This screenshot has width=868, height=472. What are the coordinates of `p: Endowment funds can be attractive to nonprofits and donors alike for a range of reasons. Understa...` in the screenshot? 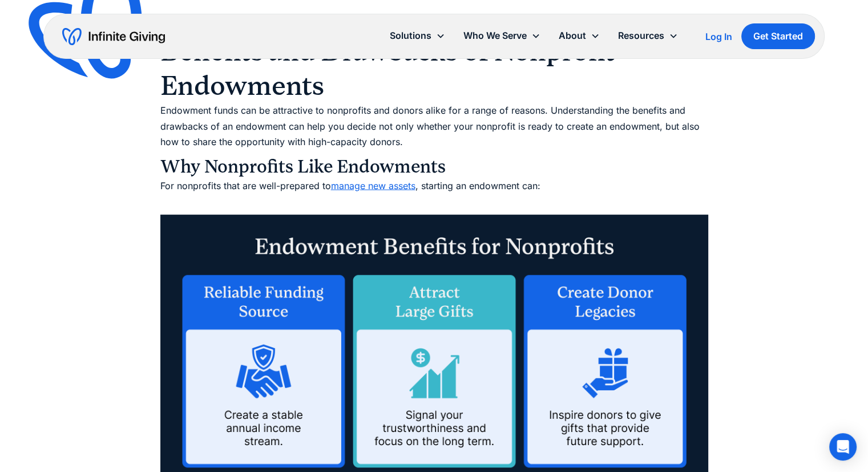 It's located at (434, 126).